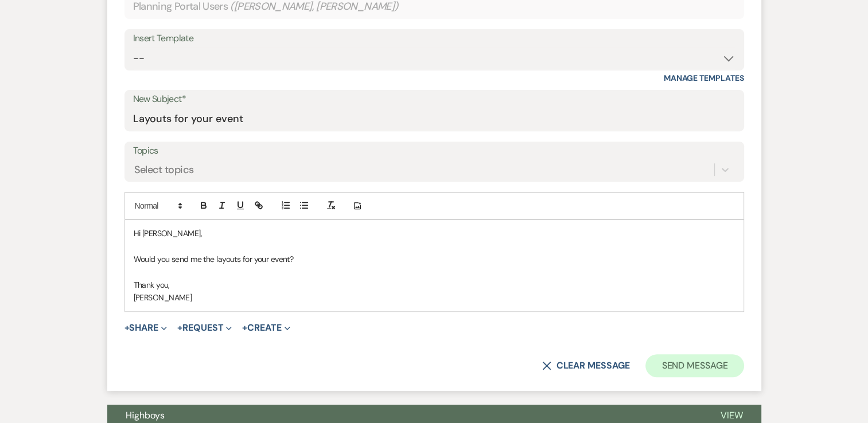 The width and height of the screenshot is (868, 423). Describe the element at coordinates (732, 415) in the screenshot. I see `span: View` at that location.